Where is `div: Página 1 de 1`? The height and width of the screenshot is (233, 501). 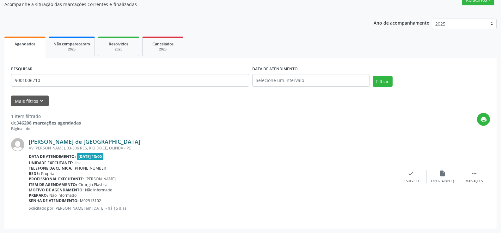 div: Página 1 de 1 is located at coordinates (46, 129).